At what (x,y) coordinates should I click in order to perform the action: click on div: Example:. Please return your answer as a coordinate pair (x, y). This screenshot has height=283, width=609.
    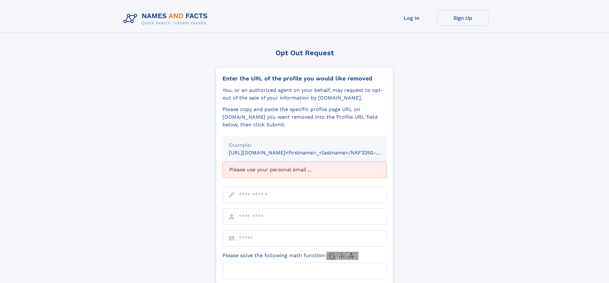
    Looking at the image, I should click on (304, 145).